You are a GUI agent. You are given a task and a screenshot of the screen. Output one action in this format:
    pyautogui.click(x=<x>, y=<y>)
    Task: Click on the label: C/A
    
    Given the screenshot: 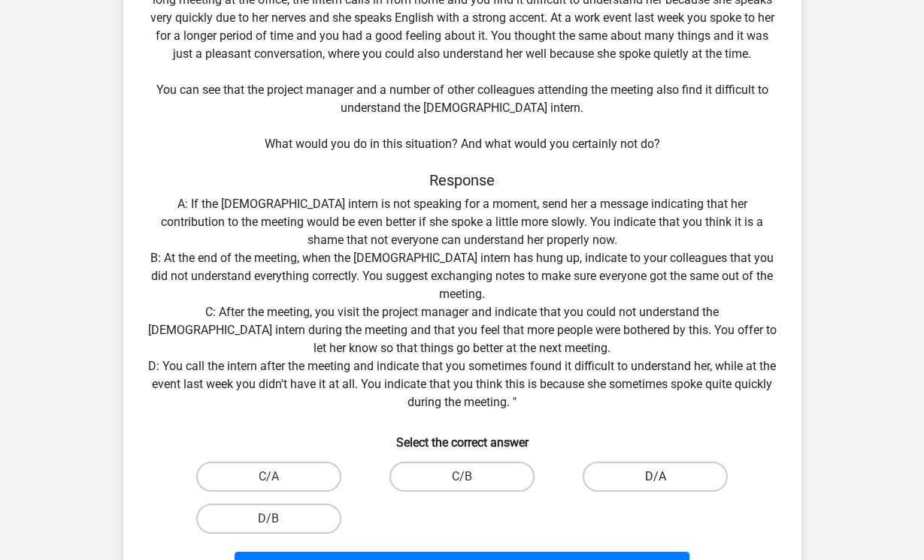 What is the action you would take?
    pyautogui.click(x=269, y=477)
    